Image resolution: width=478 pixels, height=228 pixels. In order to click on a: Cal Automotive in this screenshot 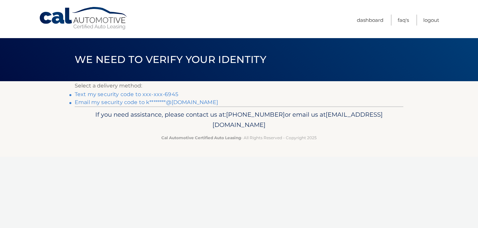, I will do `click(84, 18)`.